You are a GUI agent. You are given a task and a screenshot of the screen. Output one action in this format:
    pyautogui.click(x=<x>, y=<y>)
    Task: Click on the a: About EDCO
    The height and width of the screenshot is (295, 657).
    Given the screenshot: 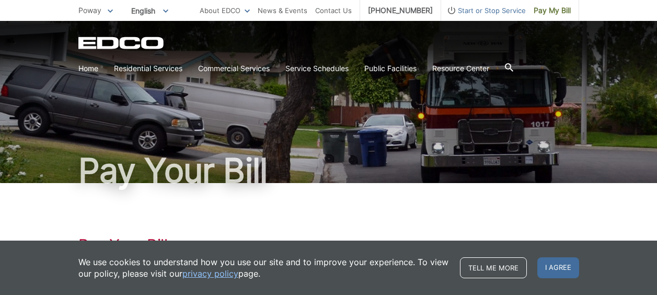 What is the action you would take?
    pyautogui.click(x=225, y=10)
    